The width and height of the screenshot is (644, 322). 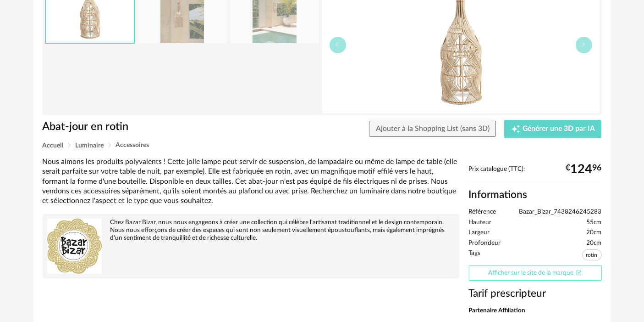 What do you see at coordinates (561, 212) in the screenshot?
I see `span: Bazar_Bizar_7438246245283` at bounding box center [561, 212].